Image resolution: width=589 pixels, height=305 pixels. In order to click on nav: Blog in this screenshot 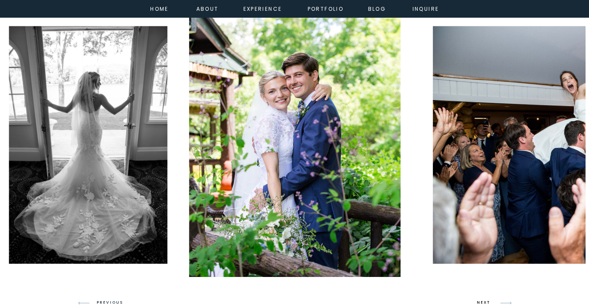, I will do `click(377, 8)`.